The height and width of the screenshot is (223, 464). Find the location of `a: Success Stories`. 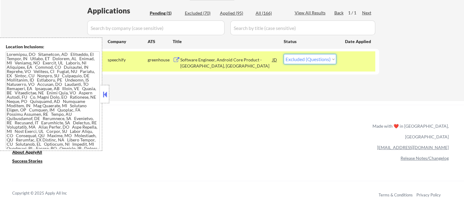

a: Success Stories is located at coordinates (31, 162).